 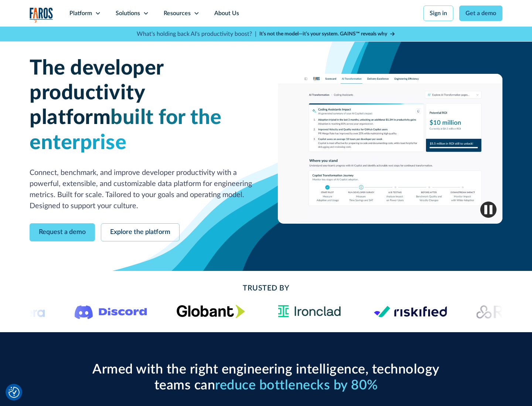 I want to click on img: Ironclad Logo, so click(x=309, y=312).